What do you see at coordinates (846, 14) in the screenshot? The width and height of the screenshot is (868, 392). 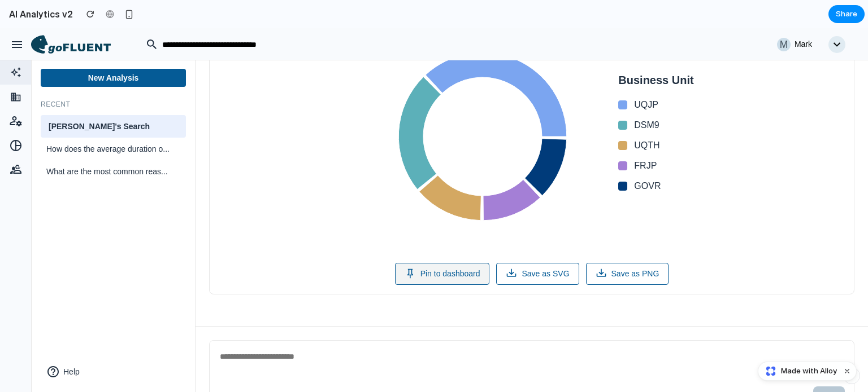 I see `span: Share` at bounding box center [846, 14].